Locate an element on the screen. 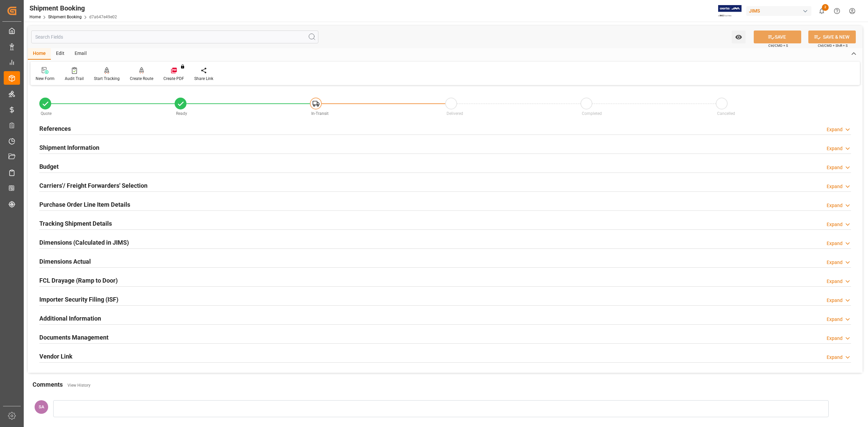  span: 2 is located at coordinates (825, 8).